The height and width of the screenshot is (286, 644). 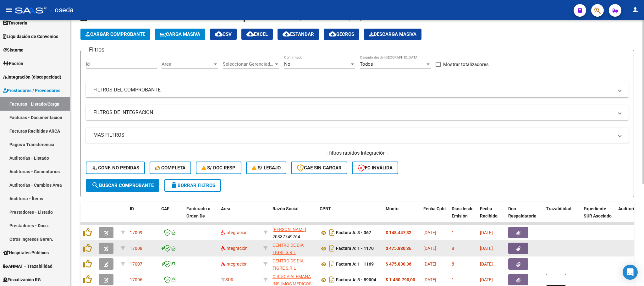 What do you see at coordinates (630, 272) in the screenshot?
I see `div: Open Intercom Messenger` at bounding box center [630, 272].